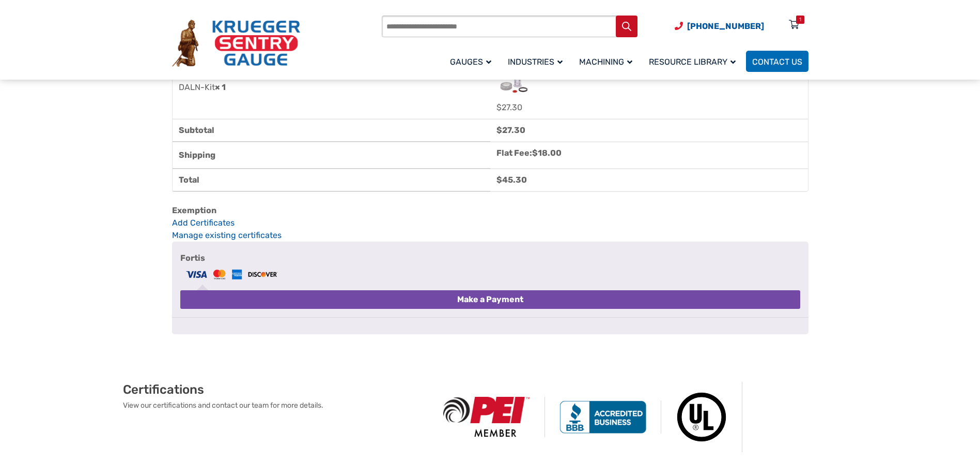  What do you see at coordinates (547, 153) in the screenshot?
I see `bdi: 18.00` at bounding box center [547, 153].